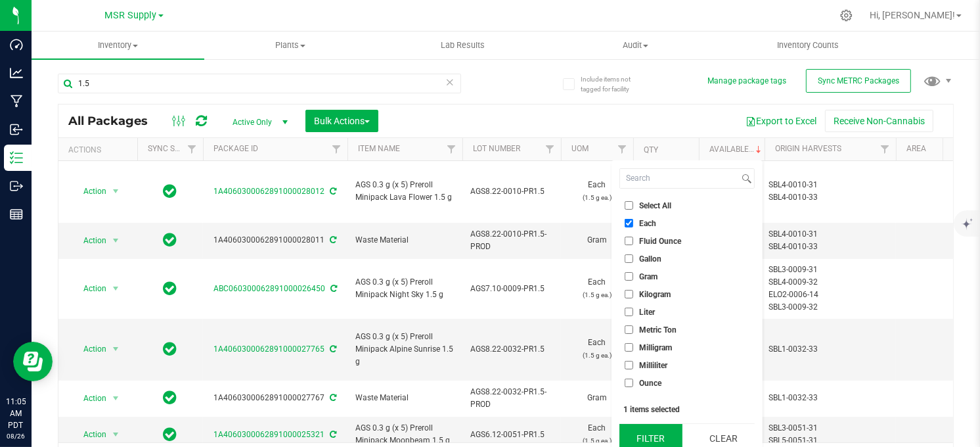 This screenshot has height=447, width=980. Describe the element at coordinates (16, 414) in the screenshot. I see `p: 11:05 AM PDT` at that location.